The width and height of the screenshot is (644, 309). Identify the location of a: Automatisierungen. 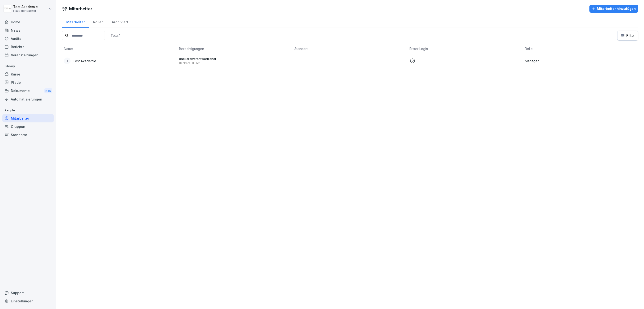
(28, 99).